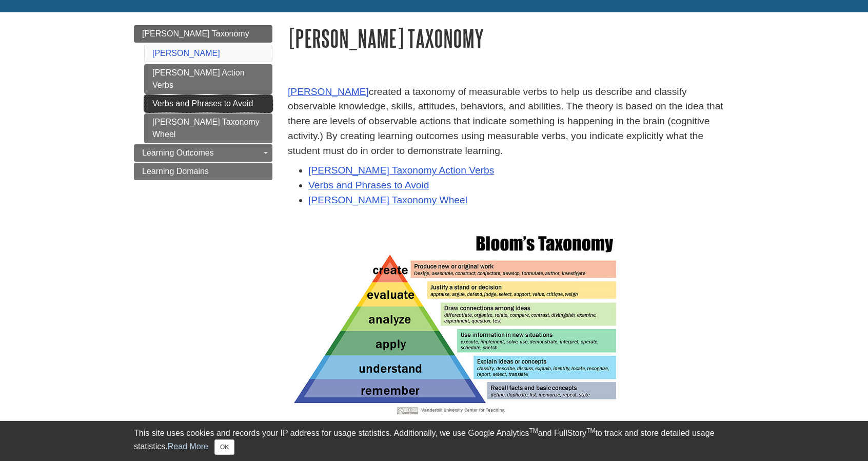 This screenshot has height=461, width=868. Describe the element at coordinates (511, 121) in the screenshot. I see `p: created a taxonomy of measurable verbs to help us describe and classify observable knowledge, ski...` at that location.